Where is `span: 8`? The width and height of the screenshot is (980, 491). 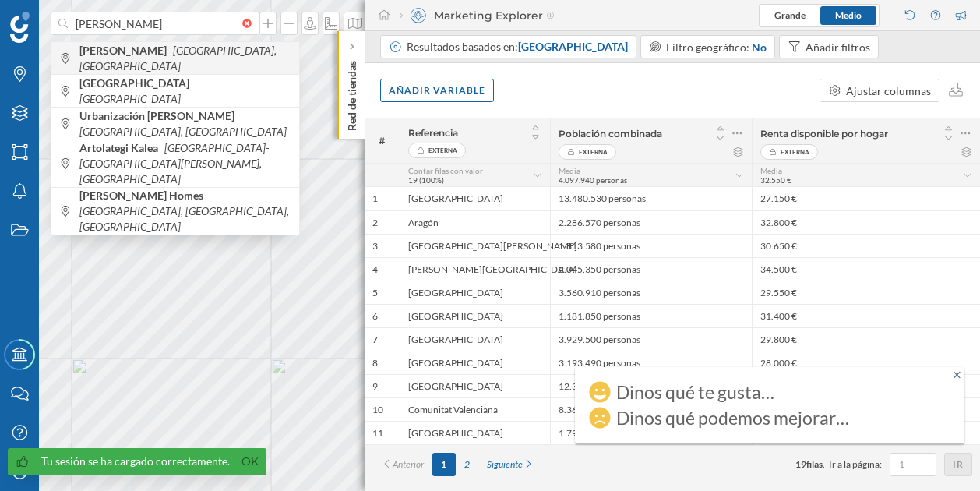 span: 8 is located at coordinates (375, 363).